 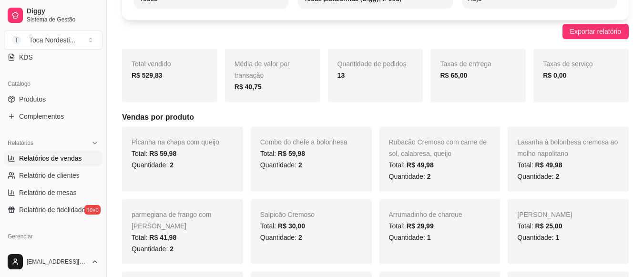 What do you see at coordinates (341, 75) in the screenshot?
I see `strong: 13` at bounding box center [341, 75].